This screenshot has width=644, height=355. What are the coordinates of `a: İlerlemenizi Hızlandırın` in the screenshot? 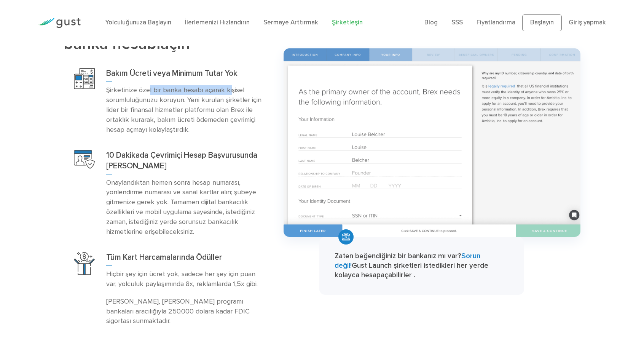 It's located at (218, 23).